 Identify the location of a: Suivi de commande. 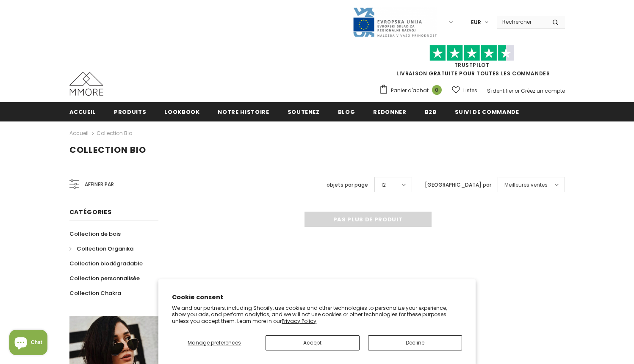
(487, 111).